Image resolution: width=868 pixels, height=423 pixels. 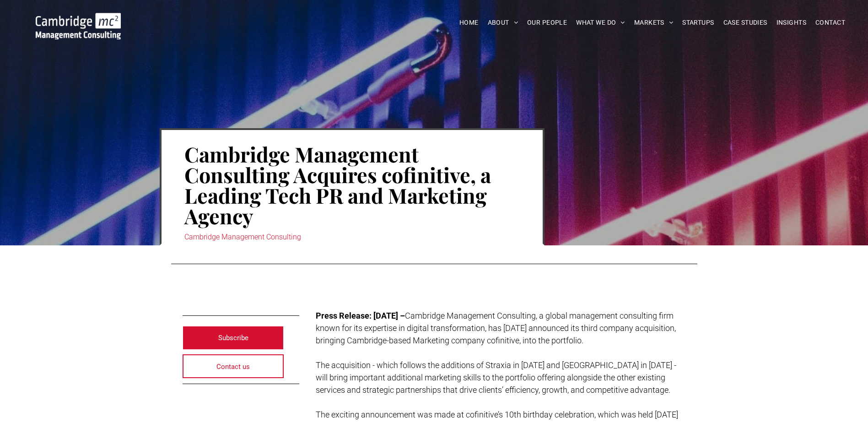 What do you see at coordinates (469, 22) in the screenshot?
I see `a: HOME` at bounding box center [469, 22].